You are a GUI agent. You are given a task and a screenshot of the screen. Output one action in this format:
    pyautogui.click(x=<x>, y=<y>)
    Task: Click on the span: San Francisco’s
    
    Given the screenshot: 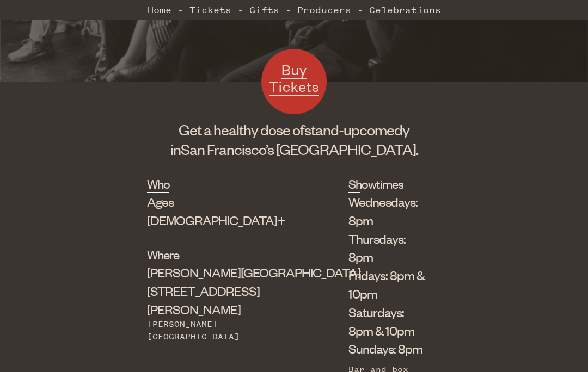 What is the action you would take?
    pyautogui.click(x=227, y=149)
    